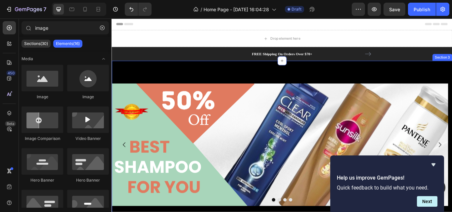 Image resolution: width=452 pixels, height=212 pixels. Describe the element at coordinates (394, 9) in the screenshot. I see `button: Save` at that location.